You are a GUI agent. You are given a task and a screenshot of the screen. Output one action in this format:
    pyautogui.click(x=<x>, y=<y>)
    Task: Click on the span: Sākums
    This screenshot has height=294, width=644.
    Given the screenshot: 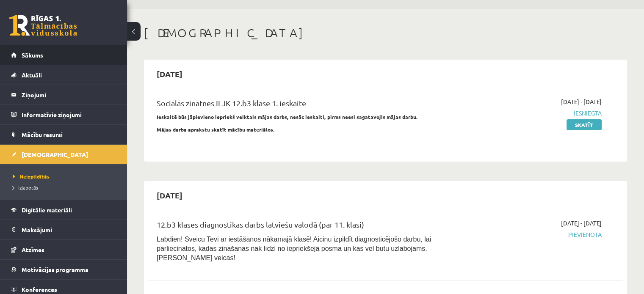 What is the action you would take?
    pyautogui.click(x=32, y=55)
    